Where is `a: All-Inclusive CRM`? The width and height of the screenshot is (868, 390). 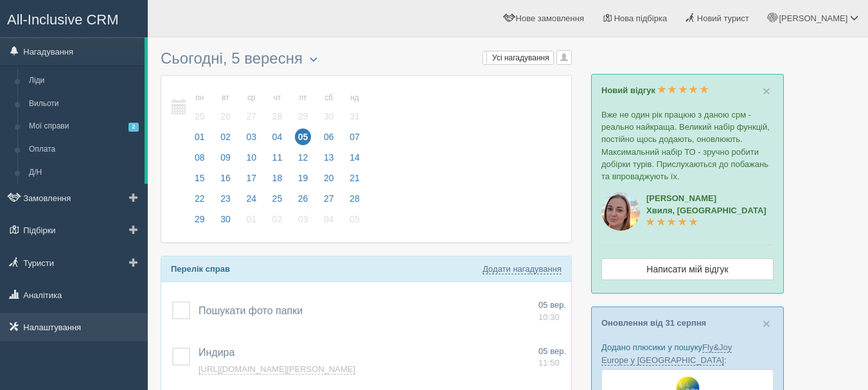
a: All-Inclusive CRM is located at coordinates (74, 18).